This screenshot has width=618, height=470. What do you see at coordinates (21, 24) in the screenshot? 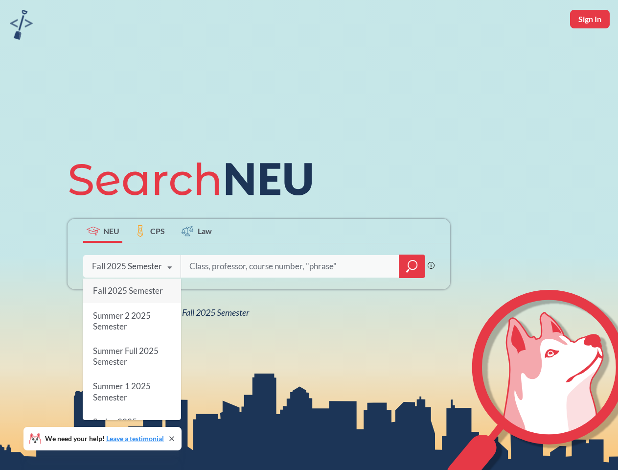
I see `img: sandbox logo` at bounding box center [21, 24].